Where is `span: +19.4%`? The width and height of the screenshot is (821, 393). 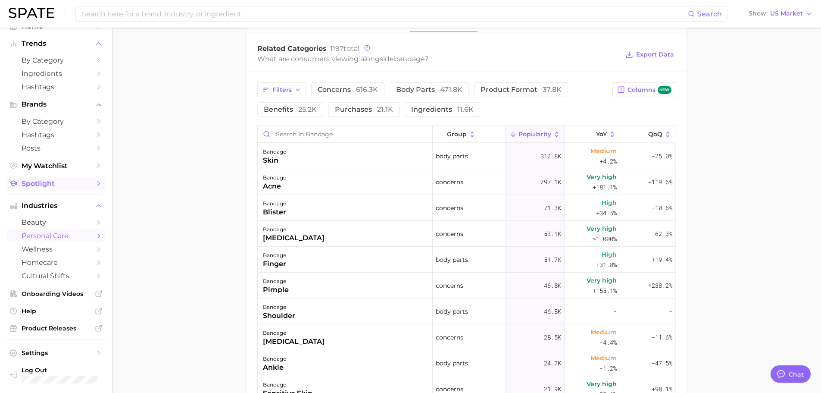
span: +19.4% is located at coordinates (662, 259).